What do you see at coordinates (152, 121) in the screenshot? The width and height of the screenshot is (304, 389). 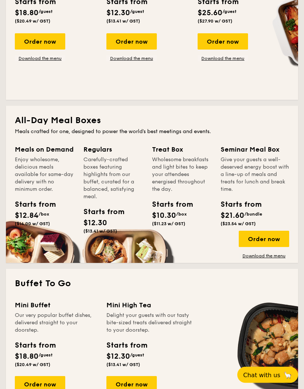 I see `h2: All-Day Meal Boxes` at bounding box center [152, 121].